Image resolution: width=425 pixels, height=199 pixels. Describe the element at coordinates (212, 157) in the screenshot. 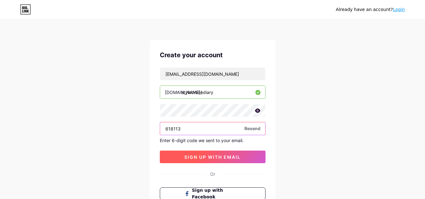

I see `span: sign up with email` at that location.